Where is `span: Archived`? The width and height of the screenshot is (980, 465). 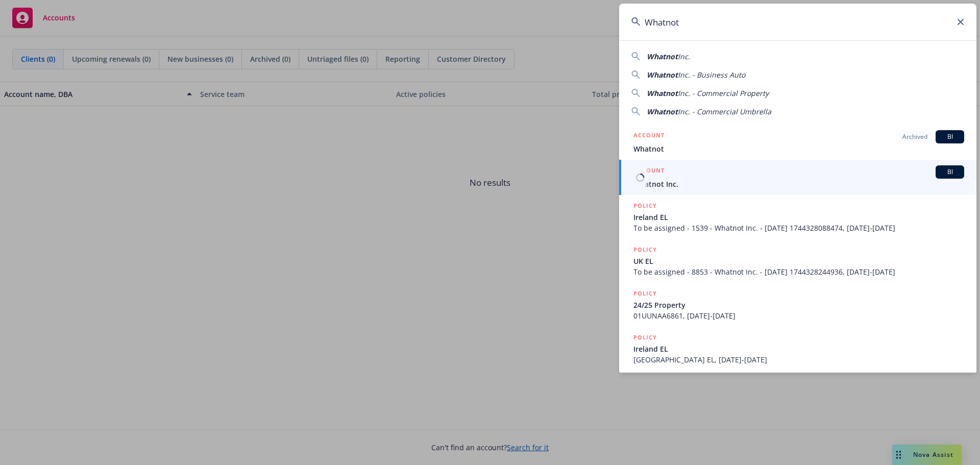 span: Archived is located at coordinates (915, 137).